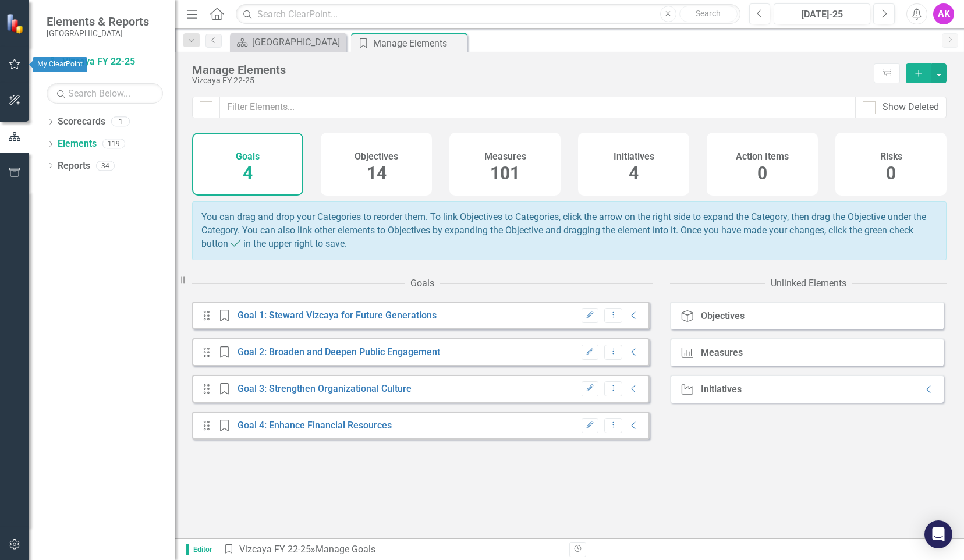 The image size is (964, 560). Describe the element at coordinates (106, 165) in the screenshot. I see `div: 34` at that location.